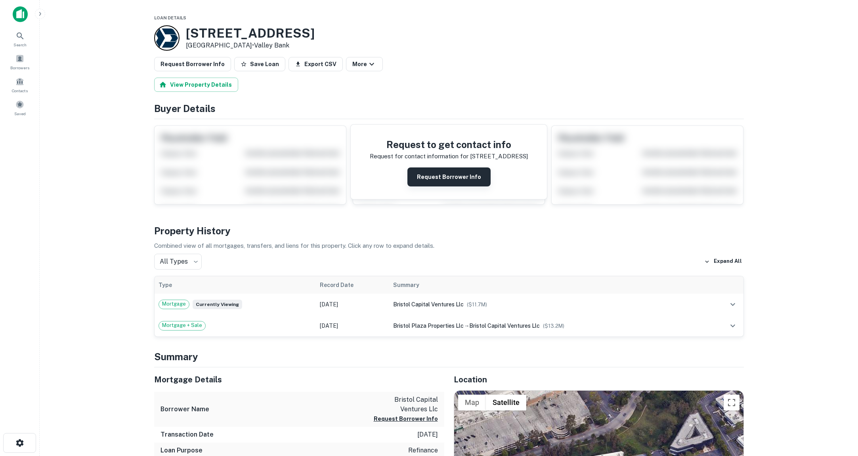 This screenshot has height=456, width=858. What do you see at coordinates (723, 262) in the screenshot?
I see `button: Expand All` at bounding box center [723, 262].